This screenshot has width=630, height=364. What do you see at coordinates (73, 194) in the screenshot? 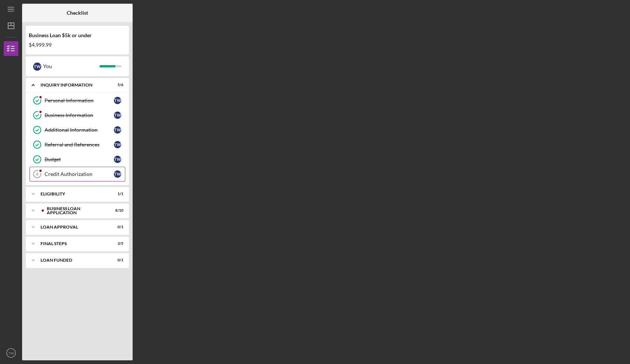
I see `div: Eligibility` at bounding box center [73, 194].